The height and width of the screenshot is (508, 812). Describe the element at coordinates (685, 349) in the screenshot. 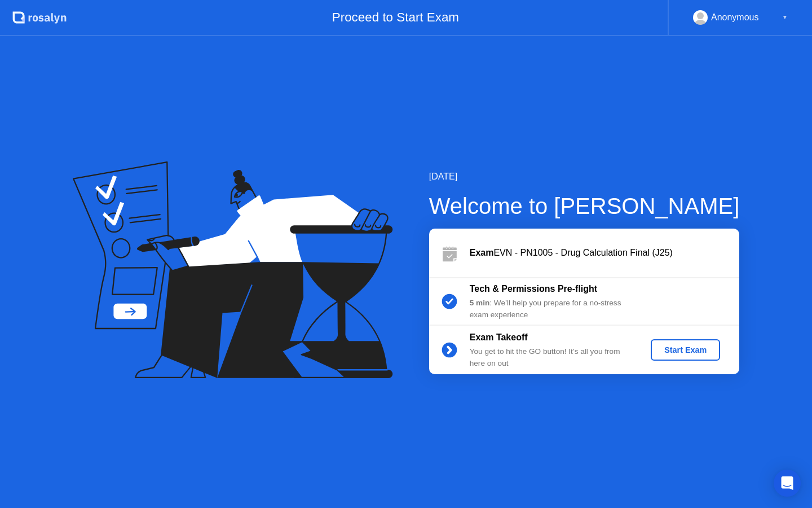

I see `div: Start Exam` at that location.